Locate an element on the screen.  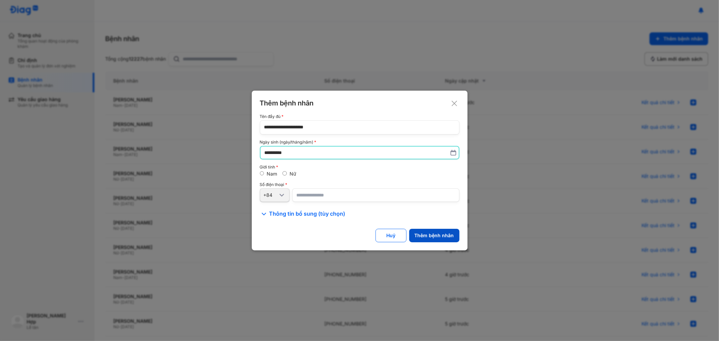
div: Ngày sinh (ngày/tháng/năm) is located at coordinates (359, 142).